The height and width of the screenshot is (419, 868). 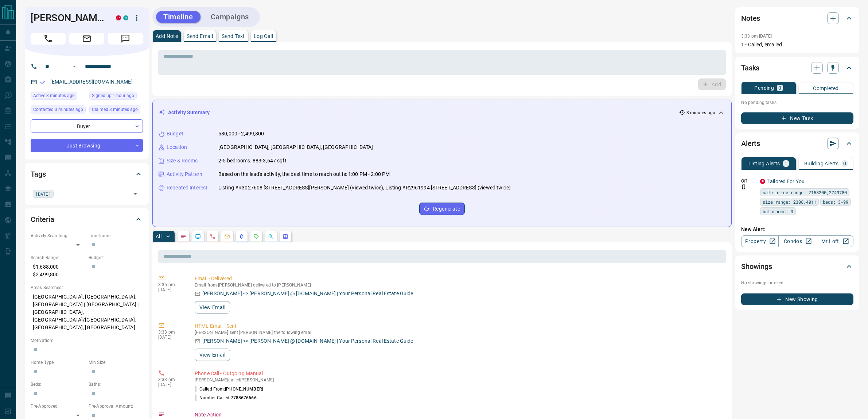 I want to click on p: Beds:, so click(x=58, y=384).